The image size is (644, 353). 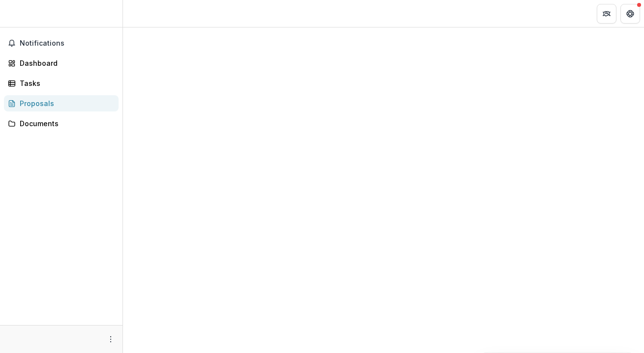 I want to click on span: Notifications, so click(x=67, y=43).